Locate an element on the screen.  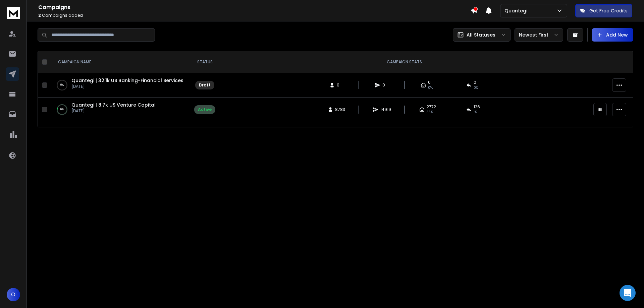
span: Quantegi | 32.1k US Banking-Financial Services is located at coordinates (128, 80).